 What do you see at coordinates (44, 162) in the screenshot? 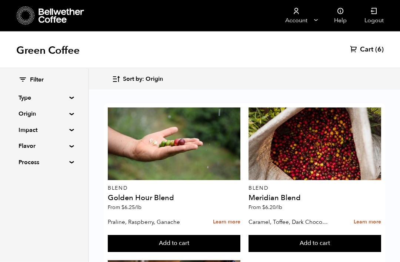
I see `summary: Process` at bounding box center [44, 162].